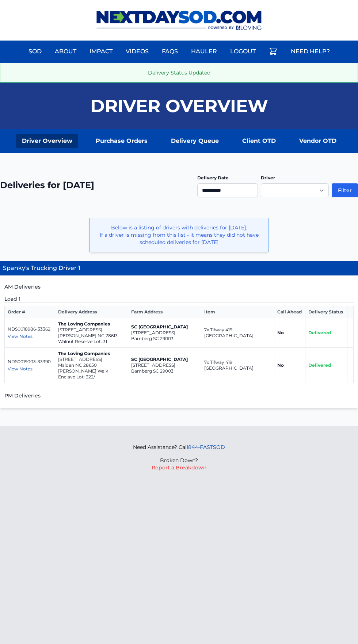 The width and height of the screenshot is (358, 644). I want to click on a: Delivery Queue, so click(195, 141).